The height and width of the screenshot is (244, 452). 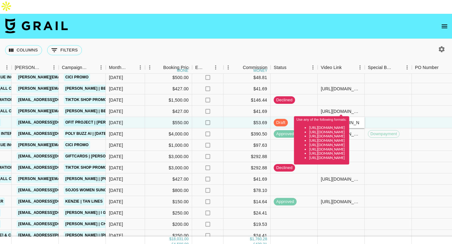 I want to click on div: Video Link, so click(x=331, y=67).